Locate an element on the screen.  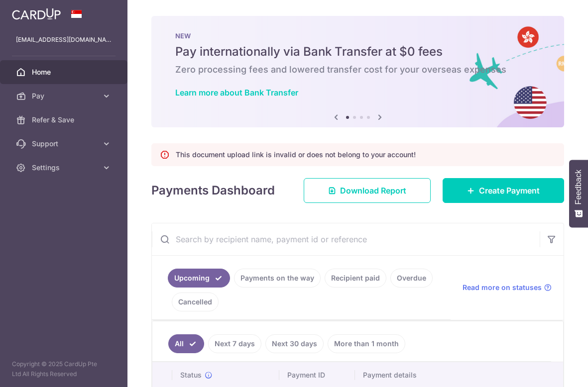
a: Next 30 days is located at coordinates (294, 344).